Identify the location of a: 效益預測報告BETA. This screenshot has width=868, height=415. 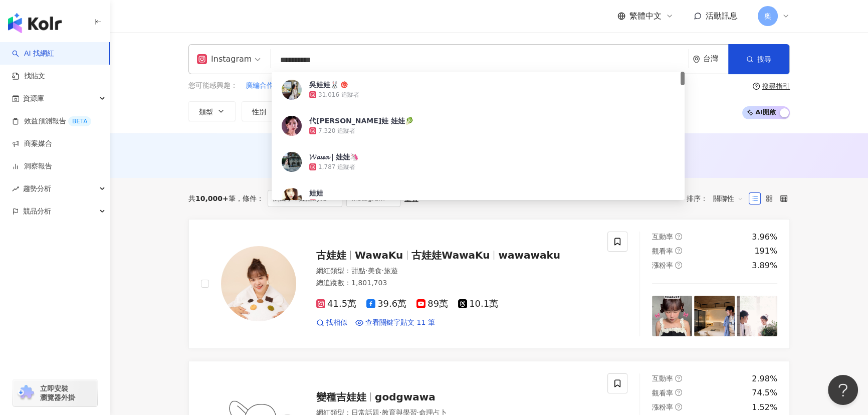
(51, 121).